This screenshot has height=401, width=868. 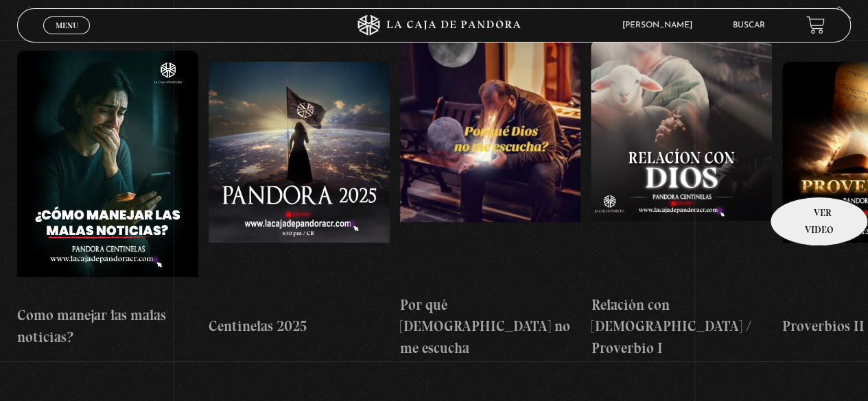 I want to click on a: Buscar, so click(x=748, y=26).